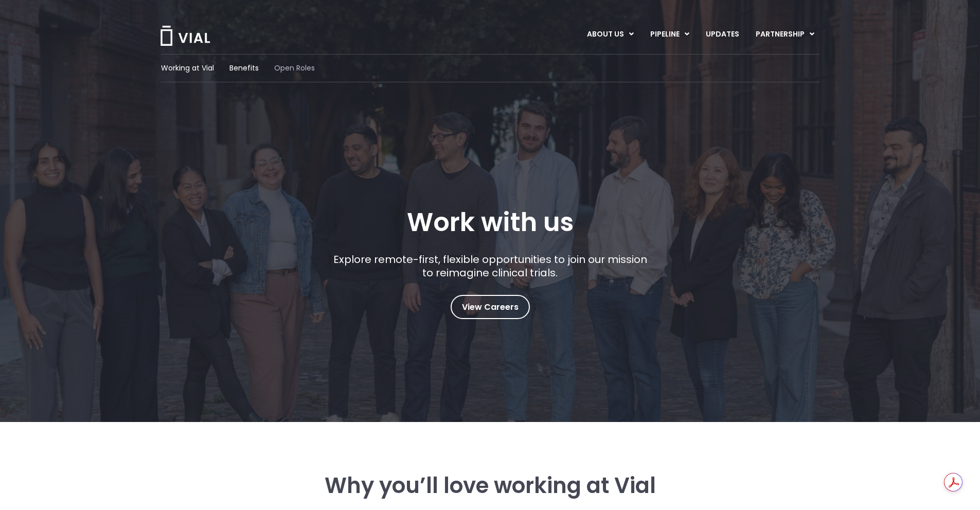  Describe the element at coordinates (244, 68) in the screenshot. I see `a: Benefits` at that location.